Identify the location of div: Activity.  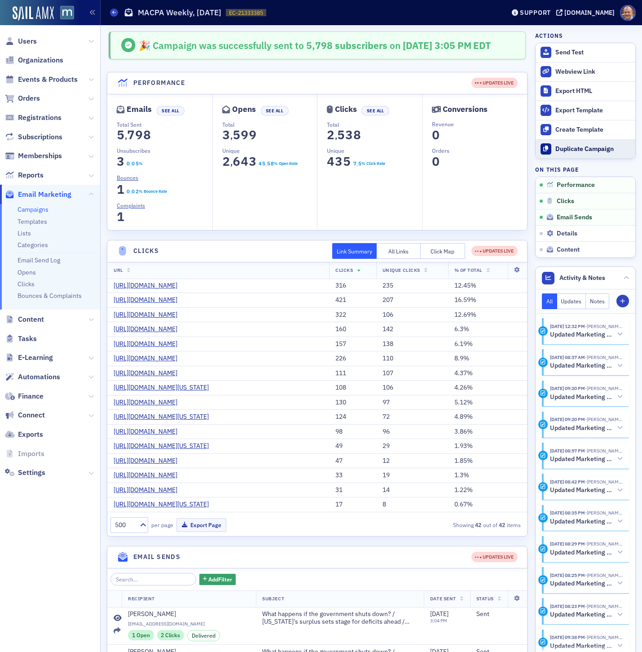
(543, 331).